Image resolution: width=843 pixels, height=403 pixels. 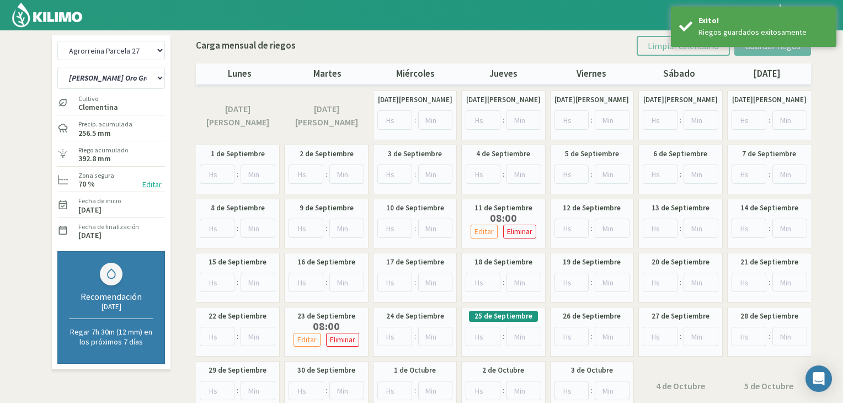 What do you see at coordinates (237, 370) in the screenshot?
I see `label: 29 de Septiembre` at bounding box center [237, 370].